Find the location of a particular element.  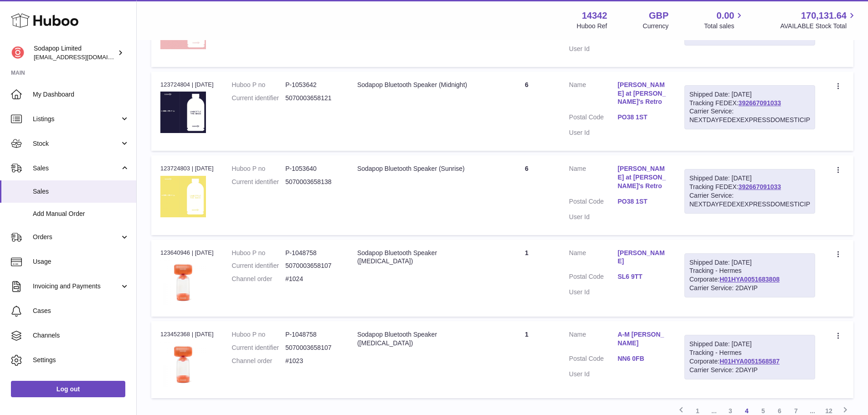

dd: P-1053640 is located at coordinates (312, 168).